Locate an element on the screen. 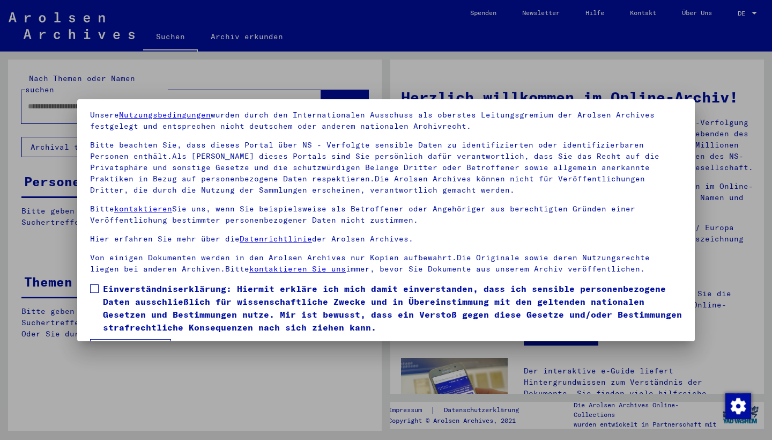 Image resolution: width=772 pixels, height=440 pixels. button: Ich stimme zu is located at coordinates (130, 349).